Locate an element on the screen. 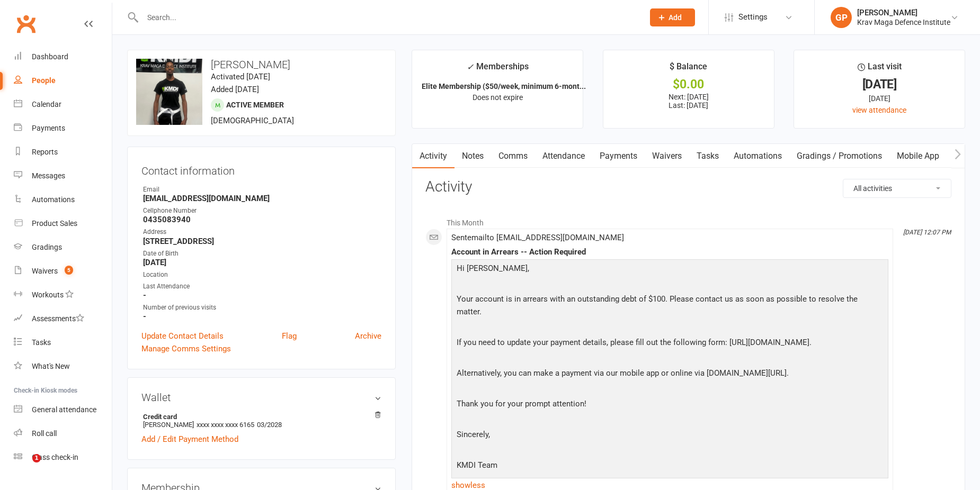 The image size is (980, 490). div: Account in Arrears -- Action Required is located at coordinates (670, 252).